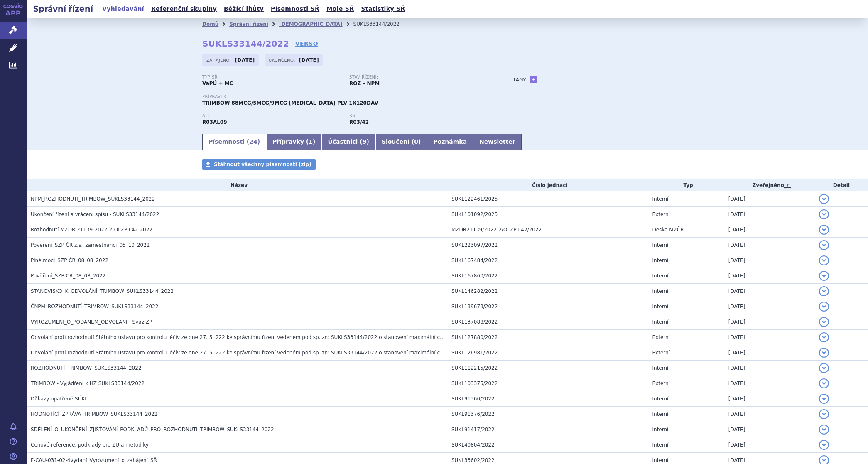 The width and height of the screenshot is (868, 464). What do you see at coordinates (153, 429) in the screenshot?
I see `span: SDĚLENÍ_O_UKONČENÍ_ZJIŠŤOVÁNÍ_PODKLADŮ_PRO_ROZHODNUTÍ_TRIMBOW_SUKLS33144_2022` at bounding box center [153, 429].